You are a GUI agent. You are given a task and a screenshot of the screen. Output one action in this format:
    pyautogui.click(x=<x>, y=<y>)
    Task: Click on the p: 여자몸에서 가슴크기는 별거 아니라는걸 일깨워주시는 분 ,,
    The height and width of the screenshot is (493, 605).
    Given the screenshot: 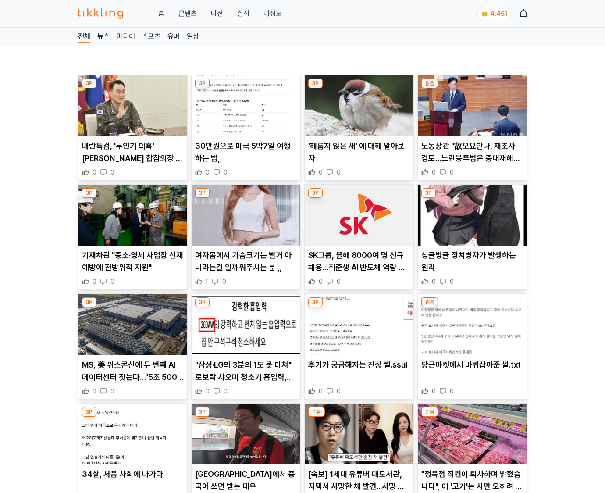 What is the action you would take?
    pyautogui.click(x=246, y=261)
    